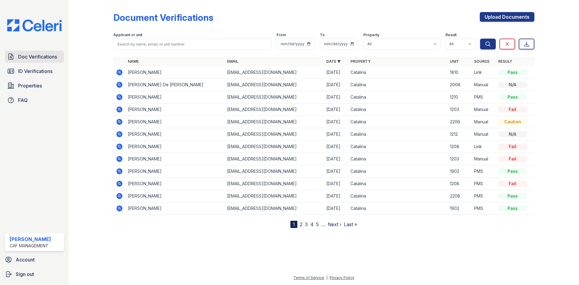 Image resolution: width=579 pixels, height=285 pixels. Describe the element at coordinates (317, 224) in the screenshot. I see `a: 5` at that location.